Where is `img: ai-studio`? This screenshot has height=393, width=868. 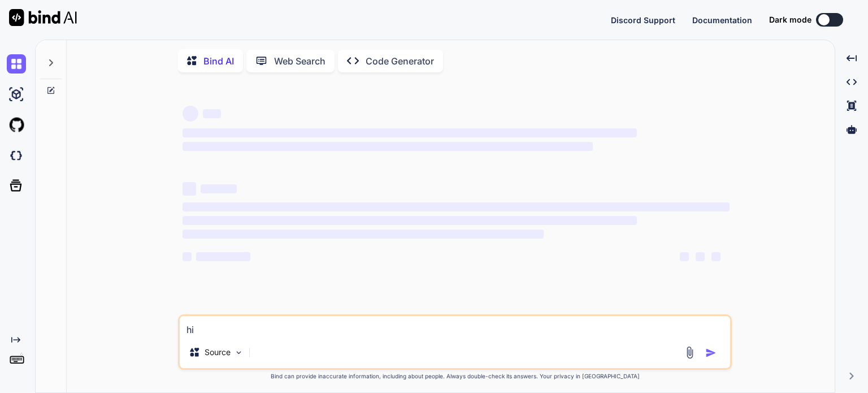 img: ai-studio is located at coordinates (16, 94).